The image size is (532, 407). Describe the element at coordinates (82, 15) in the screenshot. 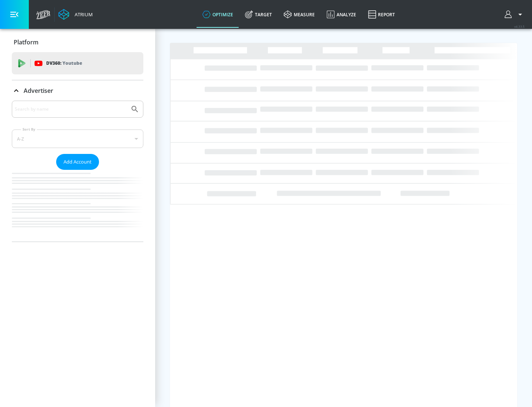

I see `div: Atrium` at that location.